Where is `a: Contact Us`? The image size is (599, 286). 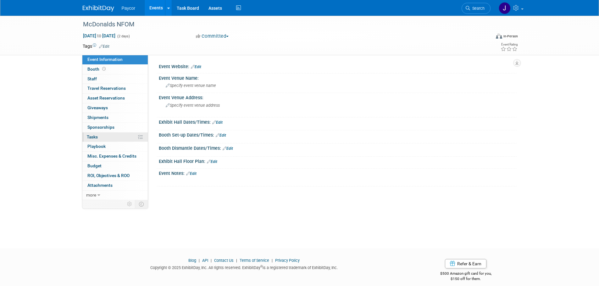
a: Contact Us is located at coordinates (224, 261).